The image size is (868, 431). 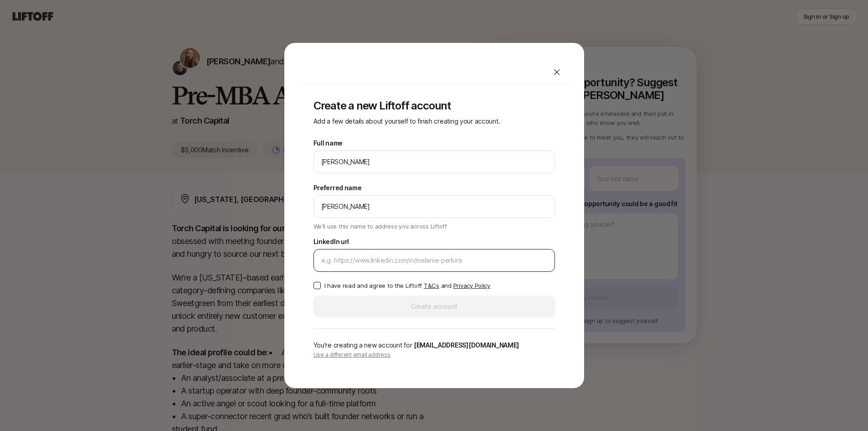 I want to click on label: Preferred name, so click(x=338, y=188).